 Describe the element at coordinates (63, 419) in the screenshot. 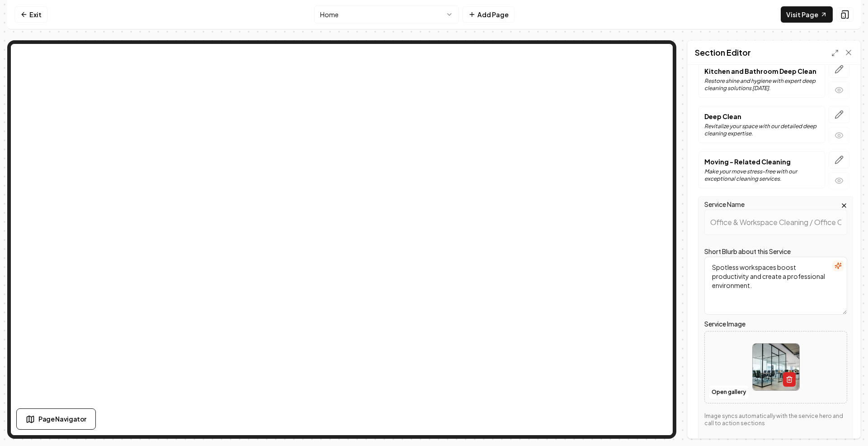

I see `span: Page Navigator` at that location.